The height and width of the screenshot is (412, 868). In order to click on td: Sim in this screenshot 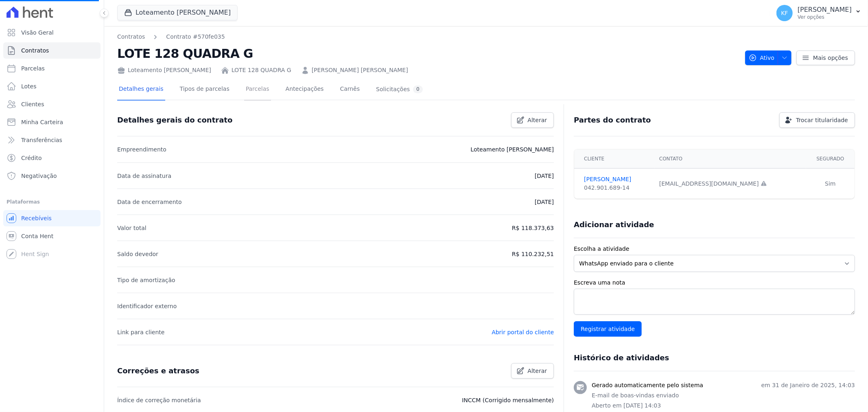, I will do `click(830, 184)`.